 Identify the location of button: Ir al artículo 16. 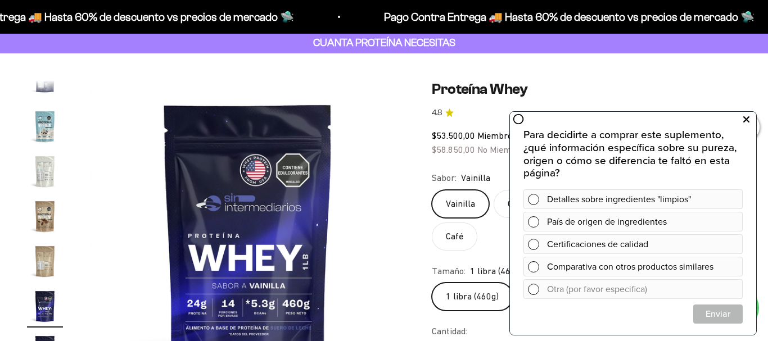
(45, 218).